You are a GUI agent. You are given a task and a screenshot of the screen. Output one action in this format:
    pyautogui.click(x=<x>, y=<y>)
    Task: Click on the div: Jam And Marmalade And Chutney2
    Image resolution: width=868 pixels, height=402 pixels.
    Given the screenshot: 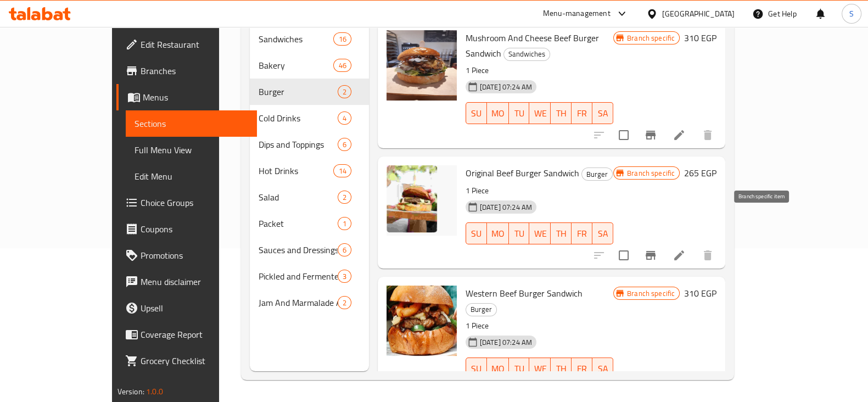 What is the action you would take?
    pyautogui.click(x=309, y=303)
    